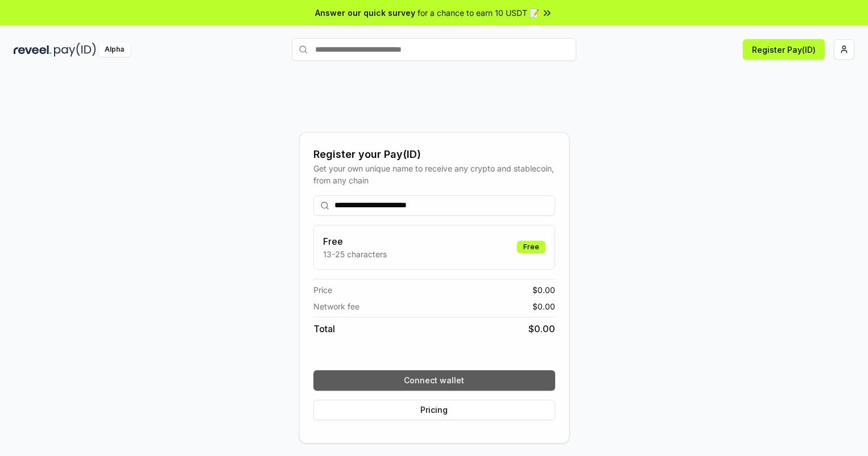  Describe the element at coordinates (75, 50) in the screenshot. I see `img: pay_id` at that location.